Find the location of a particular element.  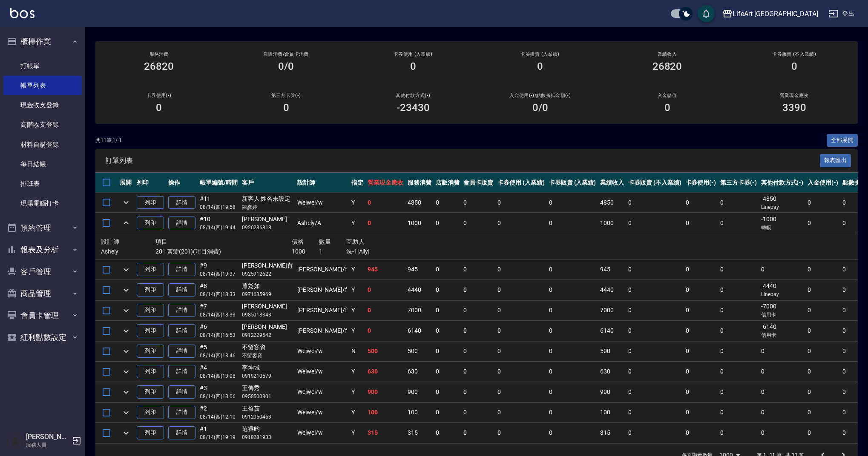

p: 08/14 (四) 19:37 is located at coordinates (218, 274).